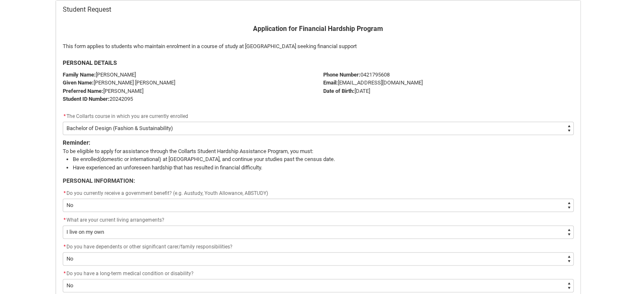 This screenshot has height=294, width=636. Describe the element at coordinates (318, 28) in the screenshot. I see `strong: Application for Financial Hardship Program` at that location.